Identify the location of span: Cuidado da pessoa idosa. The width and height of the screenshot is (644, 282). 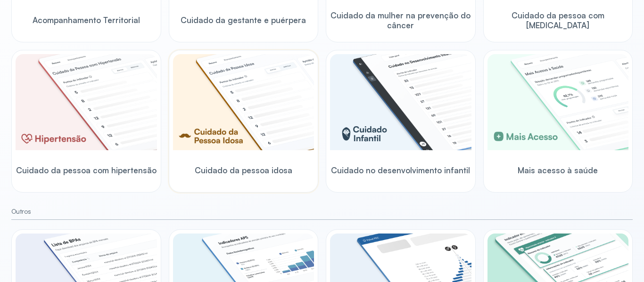
(243, 170).